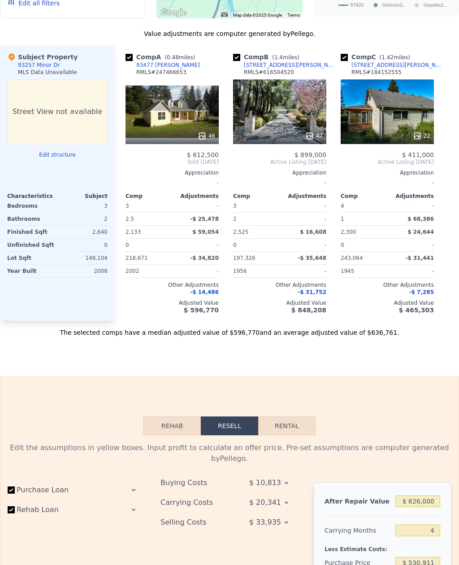 The width and height of the screenshot is (459, 565). I want to click on div: Finished Sqft, so click(31, 232).